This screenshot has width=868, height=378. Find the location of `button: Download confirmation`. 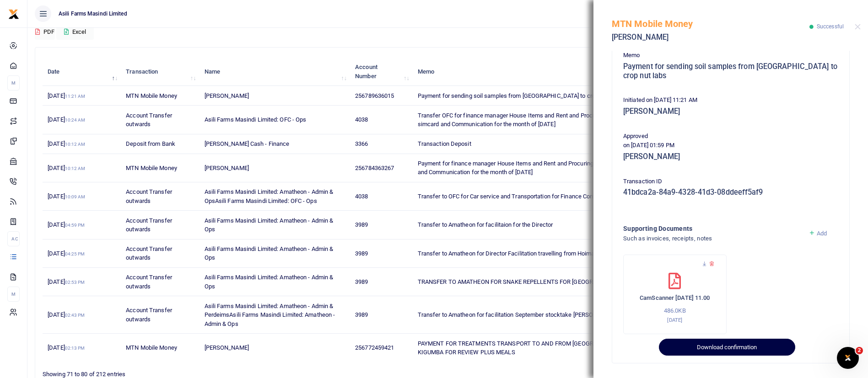

button: Download confirmation is located at coordinates (727, 347).